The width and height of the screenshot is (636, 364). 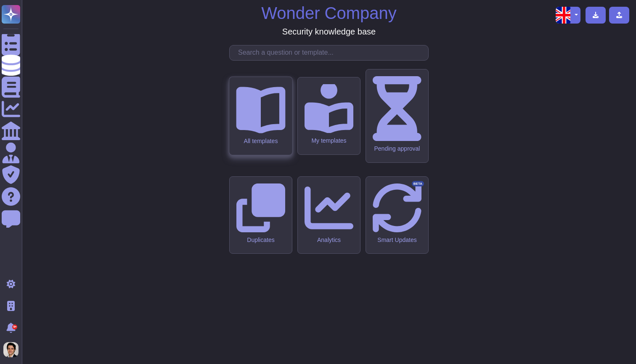 What do you see at coordinates (331, 53) in the screenshot?
I see `input: Search a question or template...` at bounding box center [331, 53].